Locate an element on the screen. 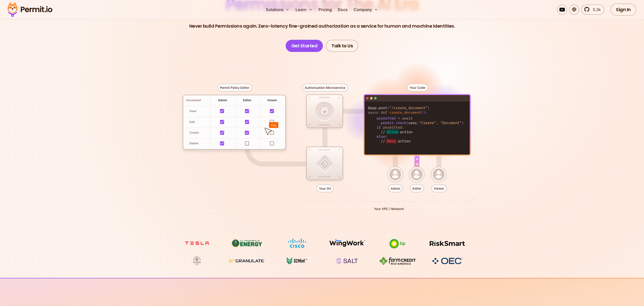 Image resolution: width=644 pixels, height=306 pixels. span: 5.3k is located at coordinates (595, 10).